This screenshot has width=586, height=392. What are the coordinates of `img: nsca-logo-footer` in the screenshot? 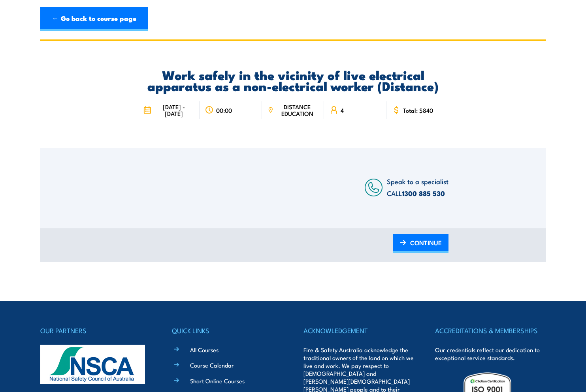 It's located at (93, 365).